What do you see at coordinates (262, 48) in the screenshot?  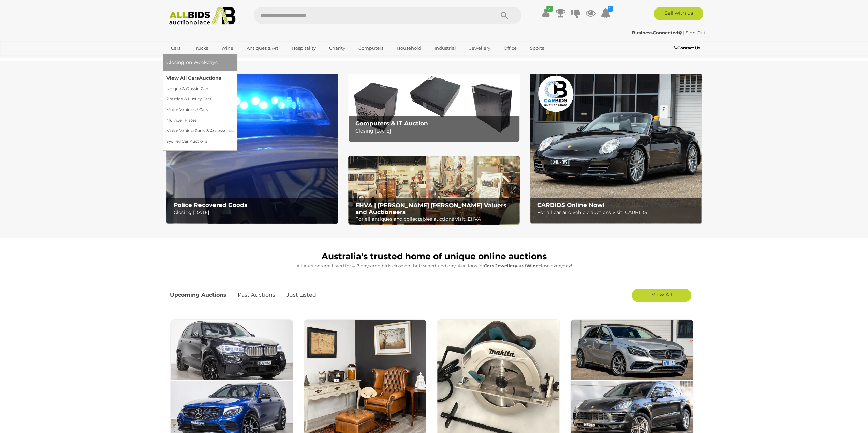 I see `a: Antiques & Art` at bounding box center [262, 48].